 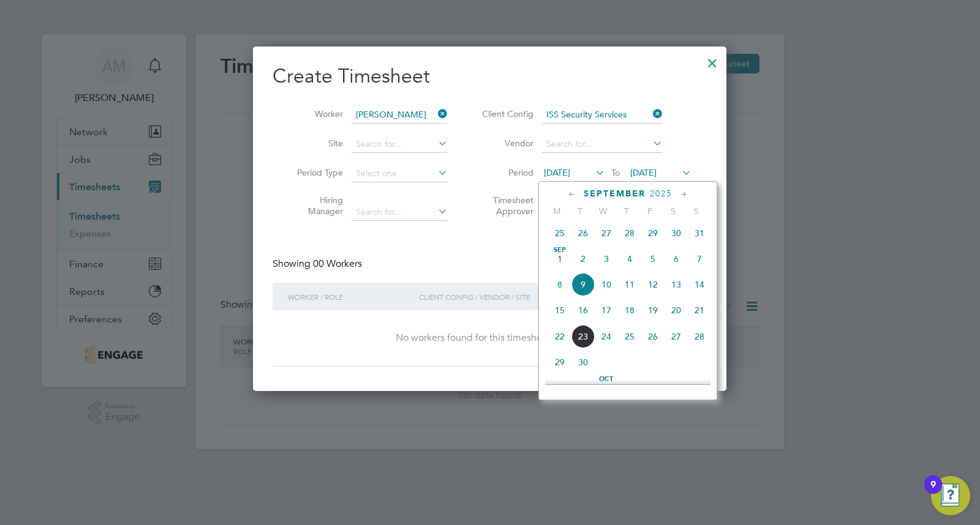 I want to click on span: 14, so click(x=699, y=285).